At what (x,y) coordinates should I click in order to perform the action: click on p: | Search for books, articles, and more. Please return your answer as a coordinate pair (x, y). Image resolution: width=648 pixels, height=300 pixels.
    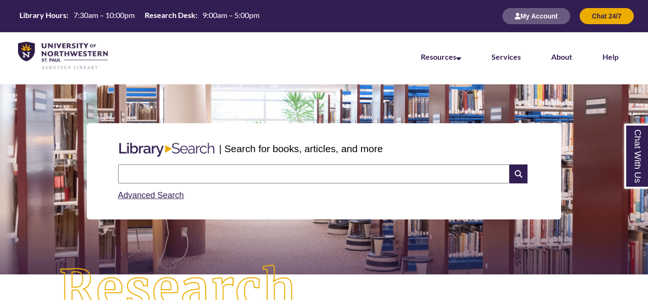
    Looking at the image, I should click on (301, 149).